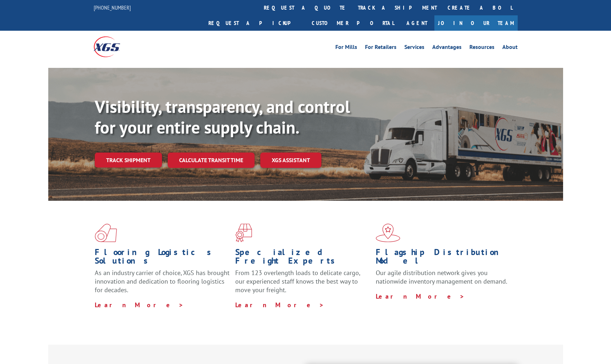 The width and height of the screenshot is (611, 364). I want to click on a: For Retailers, so click(381, 48).